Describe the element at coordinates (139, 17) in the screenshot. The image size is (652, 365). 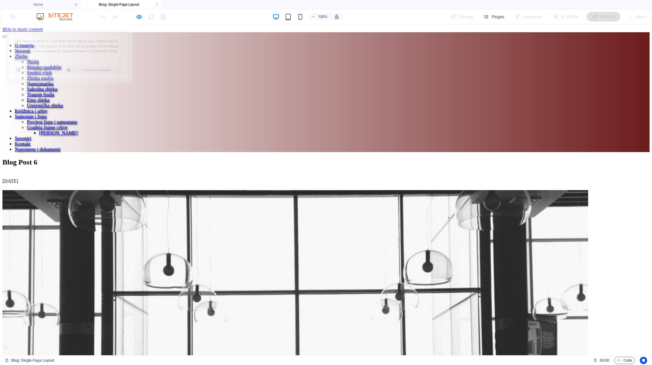
I see `button: Click here to leave preview mode and continue editing` at that location.